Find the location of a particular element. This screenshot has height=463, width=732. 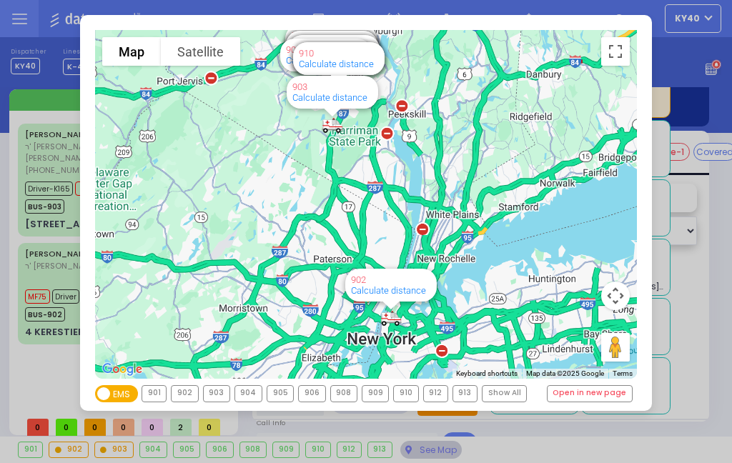

div: 901 is located at coordinates (154, 393).